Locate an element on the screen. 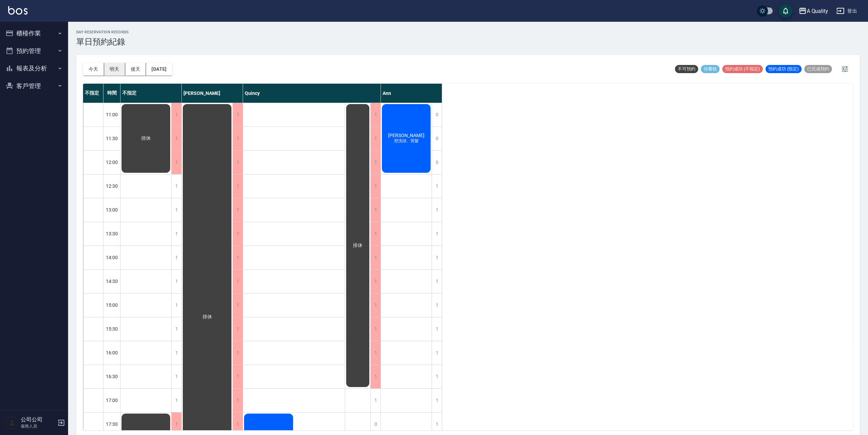  div: 13:30 is located at coordinates (112, 233).